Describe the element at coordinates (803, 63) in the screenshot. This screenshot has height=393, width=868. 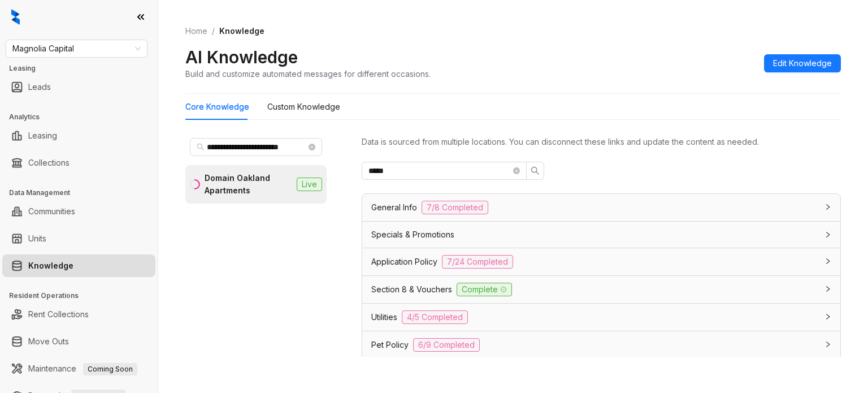
I see `button: Edit Knowledge` at that location.